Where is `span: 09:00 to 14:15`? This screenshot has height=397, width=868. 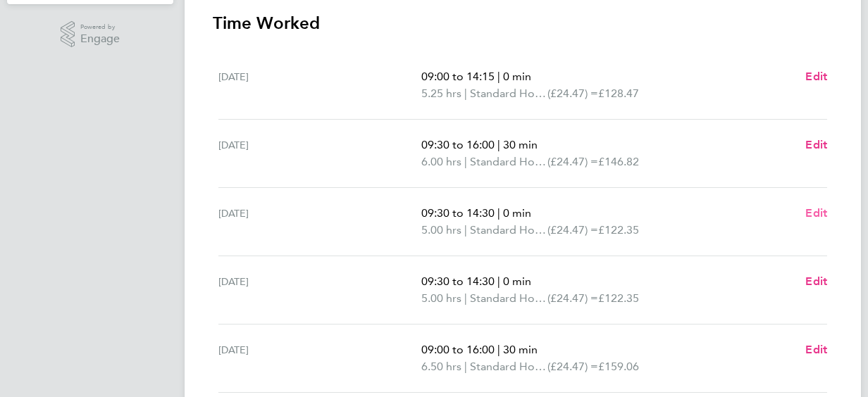 span: 09:00 to 14:15 is located at coordinates (458, 76).